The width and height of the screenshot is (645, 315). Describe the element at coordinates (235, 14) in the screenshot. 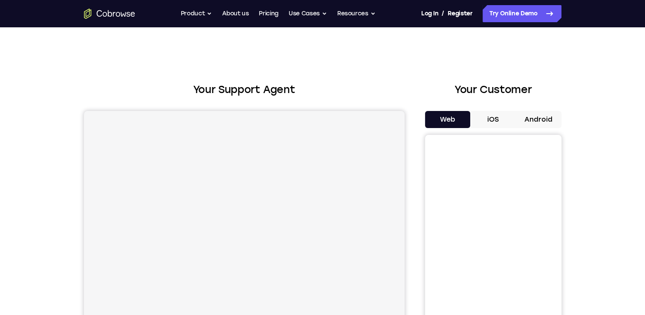

I see `a: About us` at that location.